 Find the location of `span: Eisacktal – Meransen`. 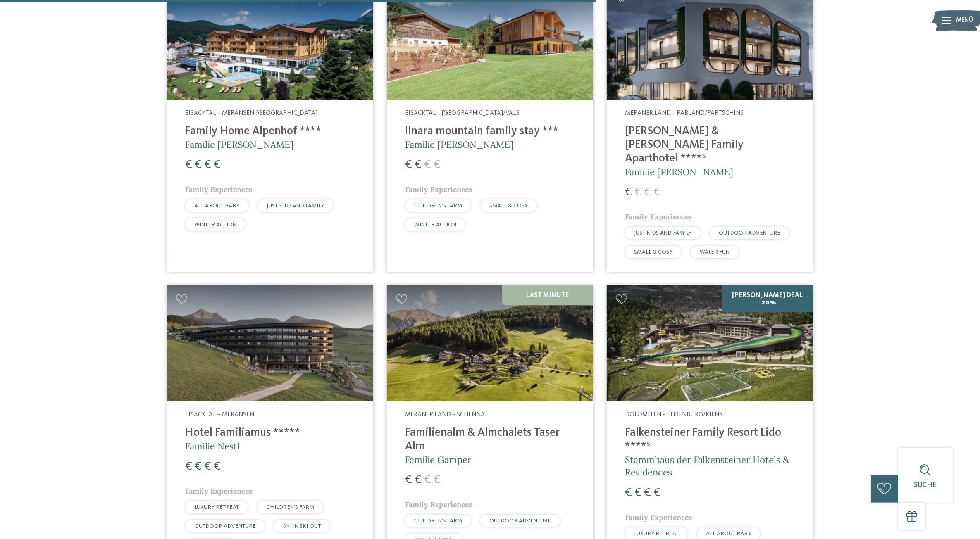

span: Eisacktal – Meransen is located at coordinates (219, 415).